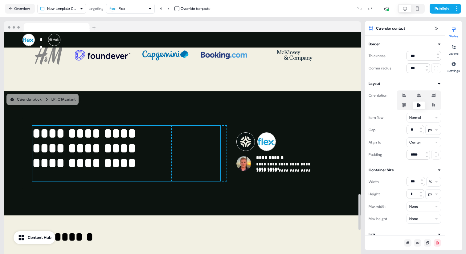  Describe the element at coordinates (374, 182) in the screenshot. I see `div: Width` at that location.